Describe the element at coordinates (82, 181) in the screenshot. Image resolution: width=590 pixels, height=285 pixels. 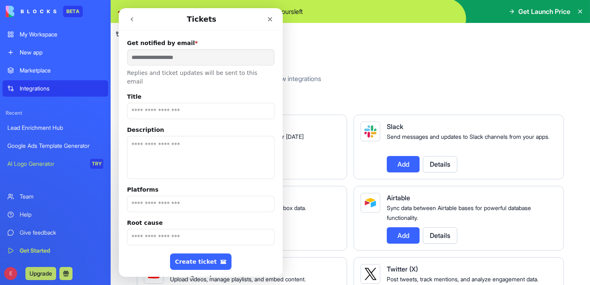
I see `label: Platforms` at that location.